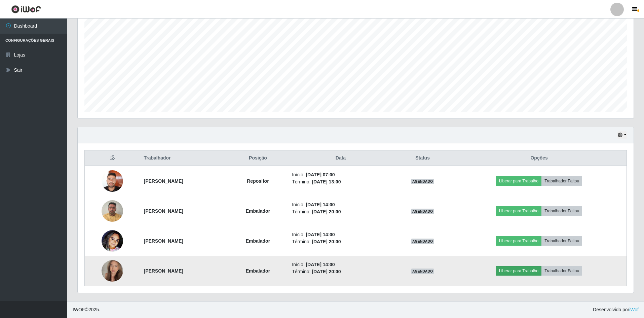 Image resolution: width=644 pixels, height=318 pixels. What do you see at coordinates (78, 310) in the screenshot?
I see `span: IWOF` at bounding box center [78, 310].